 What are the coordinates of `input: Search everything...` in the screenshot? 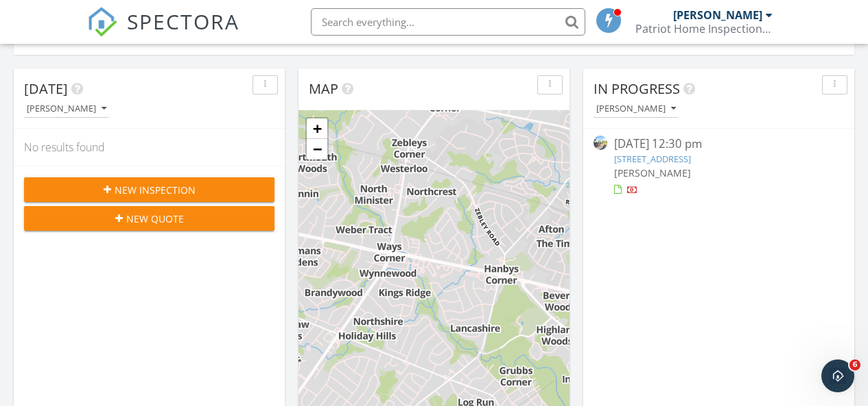 It's located at (448, 22).